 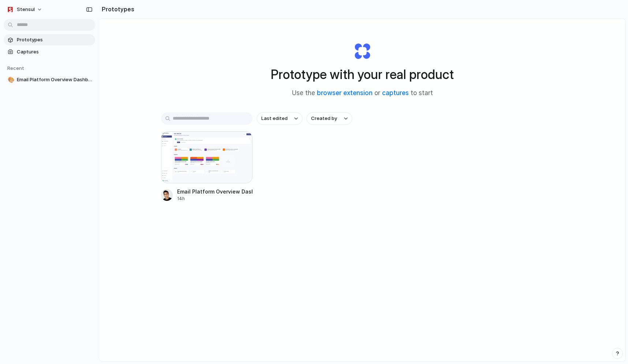 What do you see at coordinates (55, 40) in the screenshot?
I see `span: Prototypes` at bounding box center [55, 40].